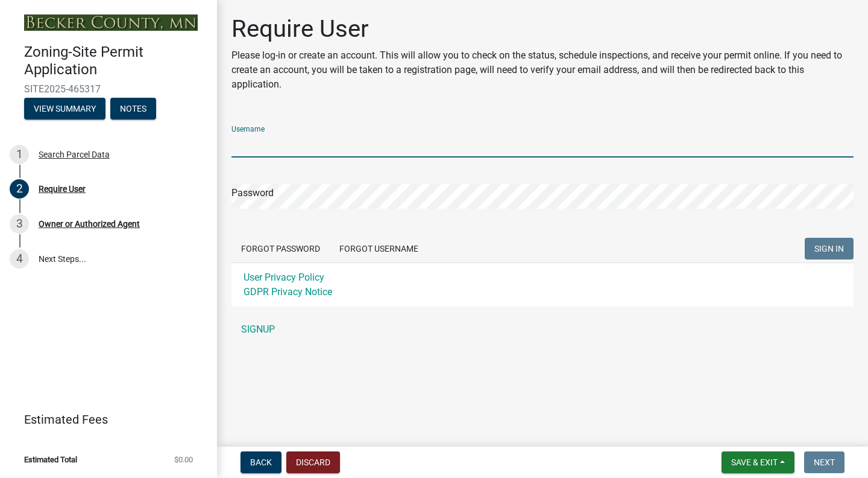  I want to click on span: SITE2025-465317, so click(109, 89).